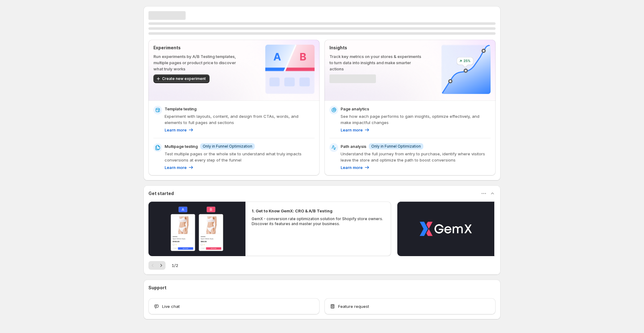  What do you see at coordinates (292, 211) in the screenshot?
I see `h2: 1. Get to Know GemX: CRO & A/B Testing` at bounding box center [292, 211].